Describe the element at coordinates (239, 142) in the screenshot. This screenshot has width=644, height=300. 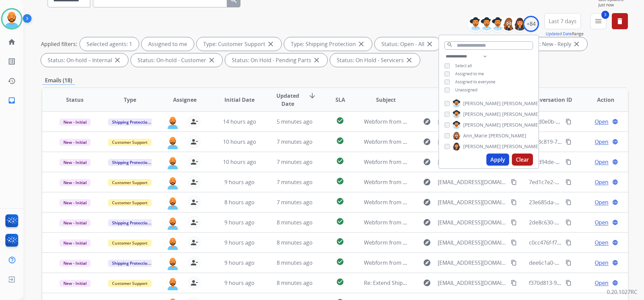
I see `span: 10 hours ago` at that location.